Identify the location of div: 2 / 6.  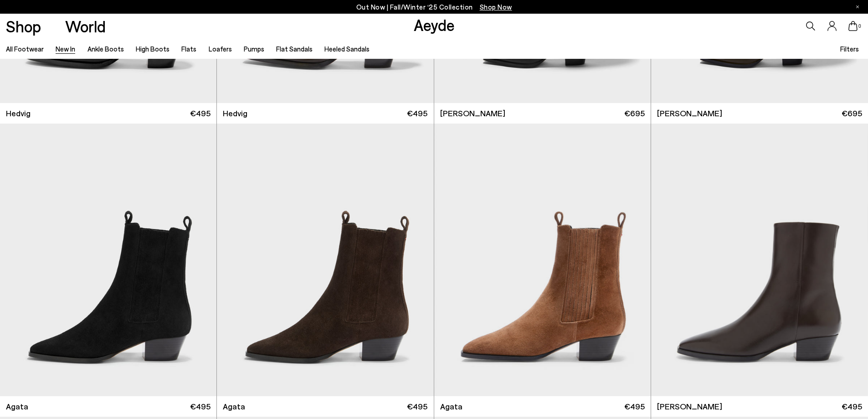
(759, 260).